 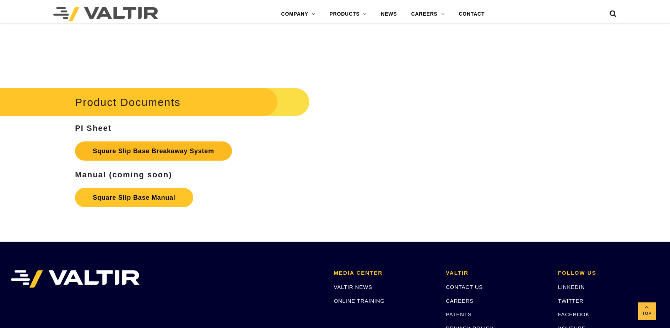 I want to click on img: Valtir, so click(x=105, y=14).